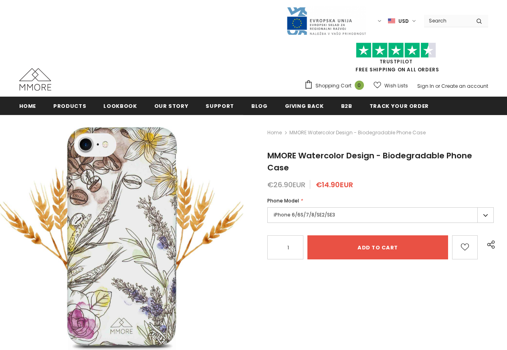 Image resolution: width=507 pixels, height=350 pixels. What do you see at coordinates (400, 106) in the screenshot?
I see `span: Track your order` at bounding box center [400, 106].